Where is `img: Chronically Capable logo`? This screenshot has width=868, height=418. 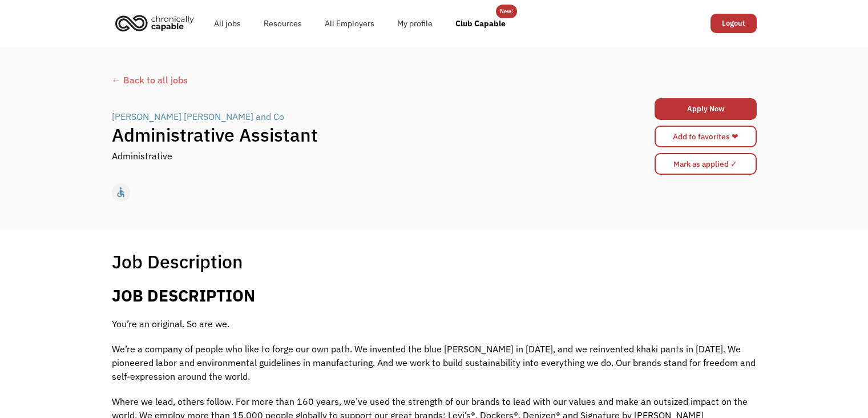 img: Chronically Capable logo is located at coordinates (155, 23).